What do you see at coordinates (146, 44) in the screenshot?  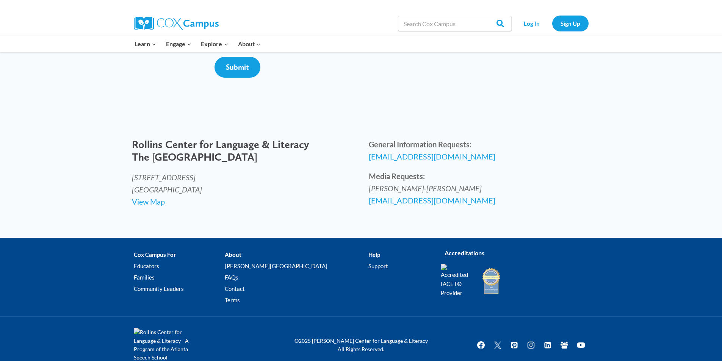 I see `button: Child menu of Learn` at bounding box center [146, 44].